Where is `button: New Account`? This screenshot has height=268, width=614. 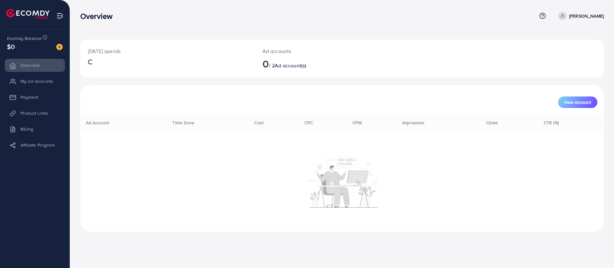
button: New Account is located at coordinates (577, 102).